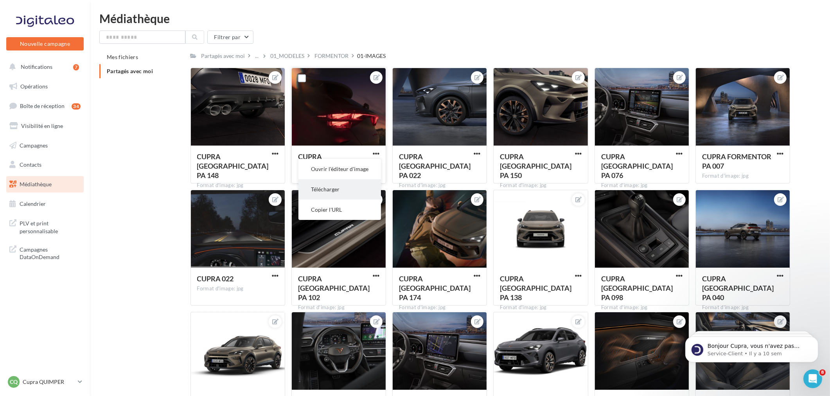  Describe the element at coordinates (736, 161) in the screenshot. I see `span: CUPRA FORMENTOR PA 007` at that location.